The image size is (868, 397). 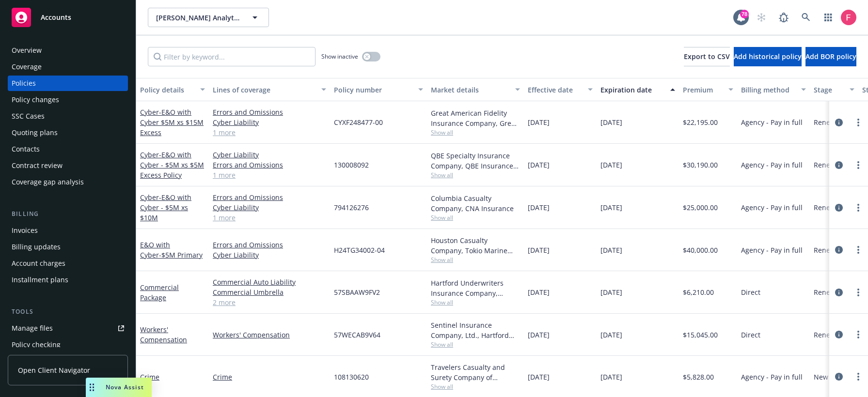 What do you see at coordinates (698, 377) in the screenshot?
I see `span: $5,828.00` at bounding box center [698, 377].